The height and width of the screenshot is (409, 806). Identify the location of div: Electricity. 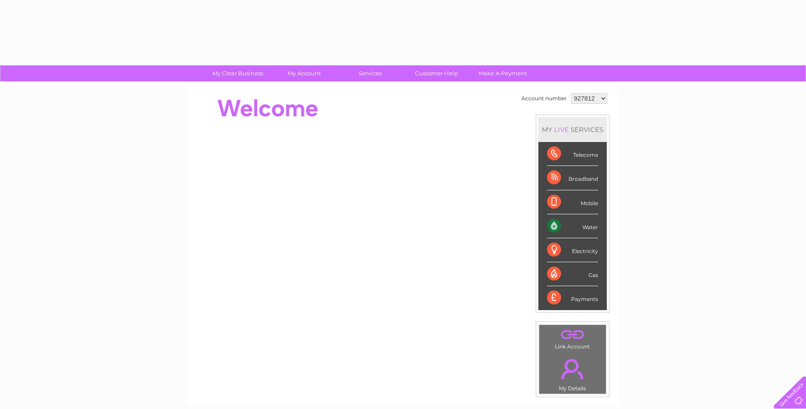
(572, 250).